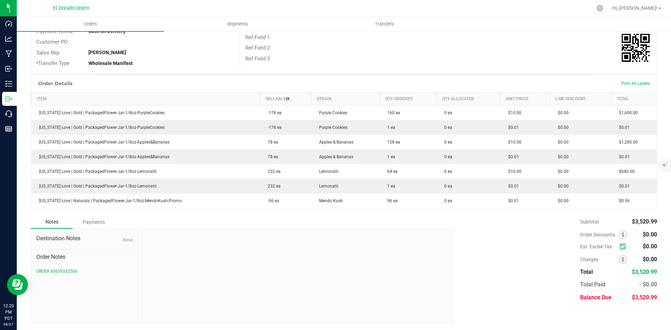  I want to click on inline-svg: Outbound, so click(9, 99).